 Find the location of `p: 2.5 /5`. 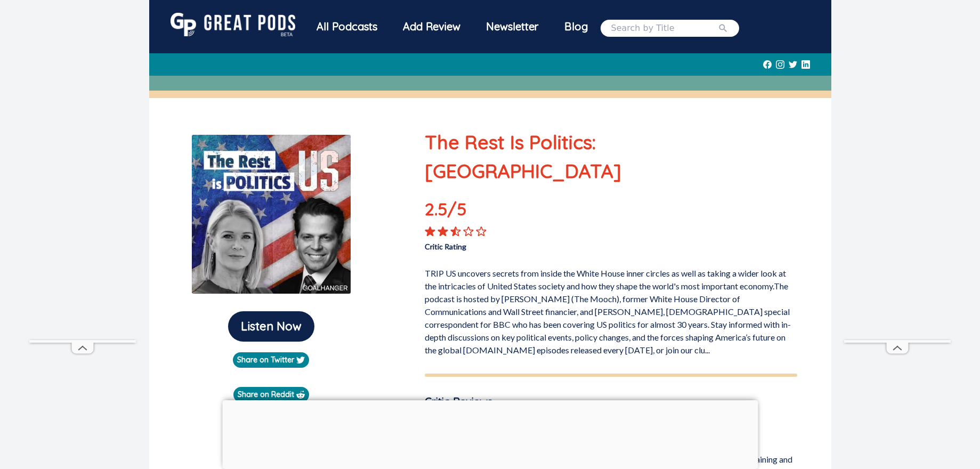

p: 2.5 /5 is located at coordinates (462, 211).